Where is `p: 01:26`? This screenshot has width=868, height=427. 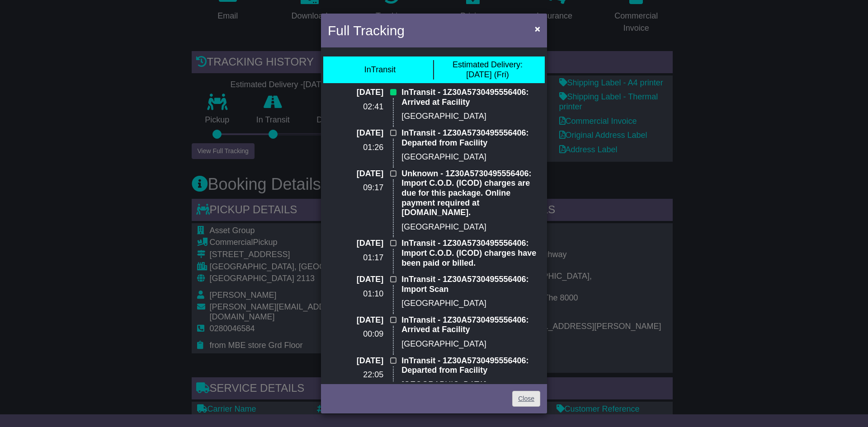 p: 01:26 is located at coordinates (356, 148).